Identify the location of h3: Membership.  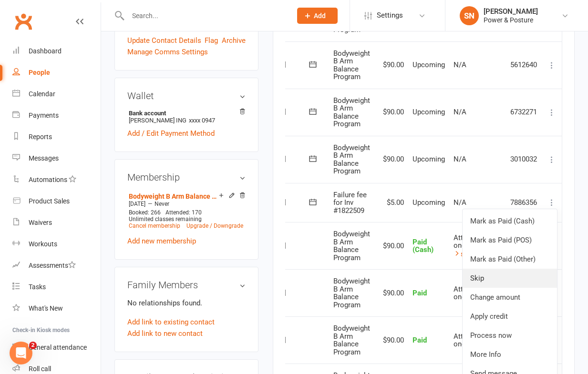
(186, 177).